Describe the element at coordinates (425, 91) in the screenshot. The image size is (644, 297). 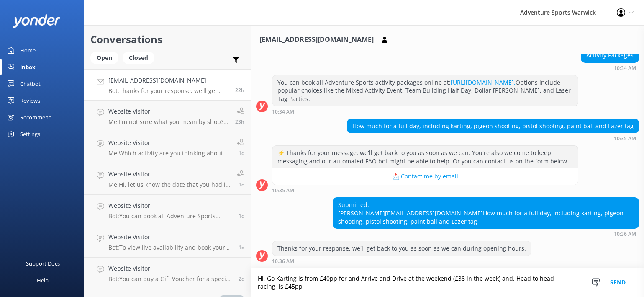
I see `div: You can book all Adventure Sports activity packages online at: Options include popular choices li...` at that location.